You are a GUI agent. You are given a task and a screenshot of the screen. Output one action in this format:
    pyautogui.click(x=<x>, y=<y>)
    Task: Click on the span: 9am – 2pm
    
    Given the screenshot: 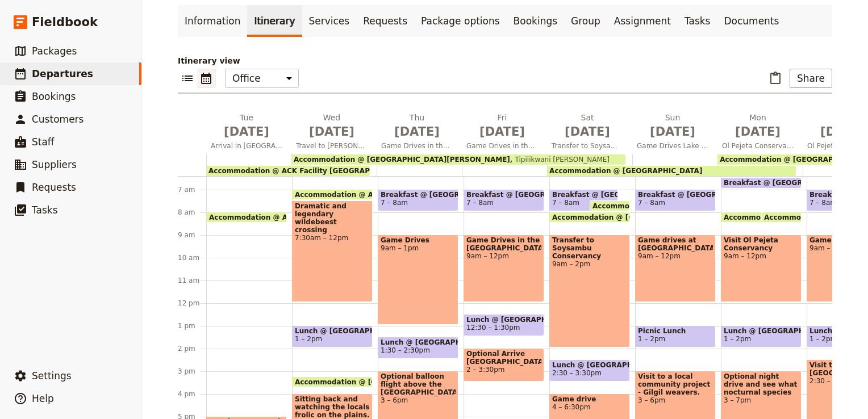 What is the action you would take?
    pyautogui.click(x=590, y=264)
    